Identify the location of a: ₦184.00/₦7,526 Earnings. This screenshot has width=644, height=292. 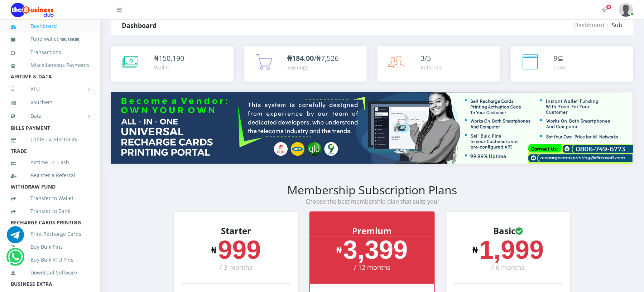
(305, 64).